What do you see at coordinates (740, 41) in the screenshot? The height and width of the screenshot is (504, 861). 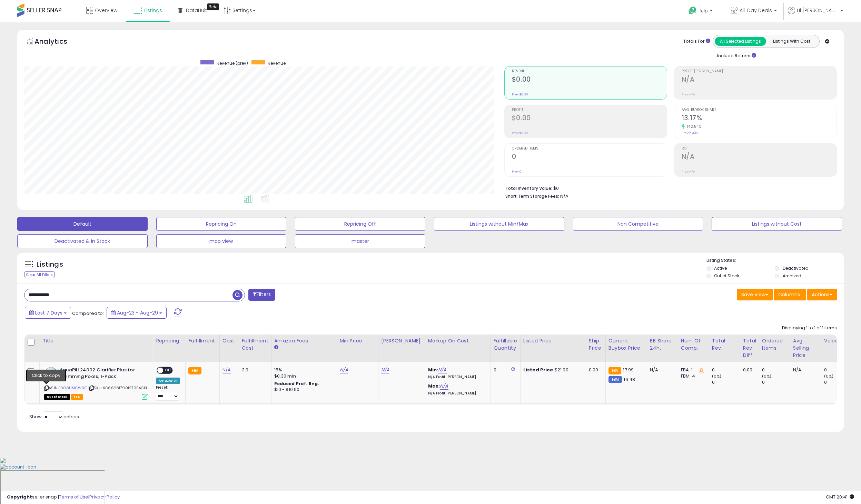 I see `button: All Selected Listings` at bounding box center [740, 41].